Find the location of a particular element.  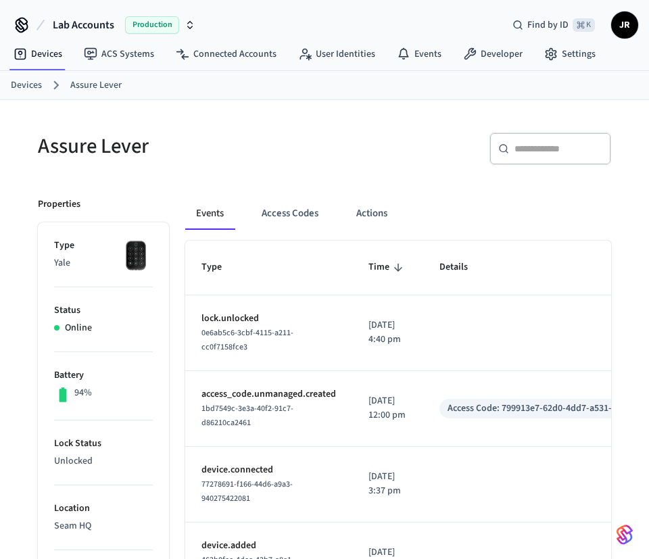

p: device.added is located at coordinates (268, 546).